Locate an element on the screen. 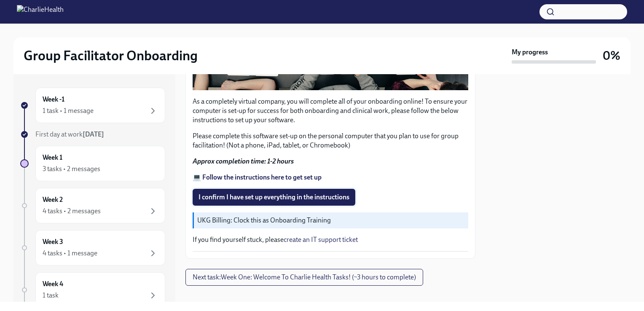  p: As a completely virtual company, you will complete all of your onboarding online! To ensure your ... is located at coordinates (330, 111).